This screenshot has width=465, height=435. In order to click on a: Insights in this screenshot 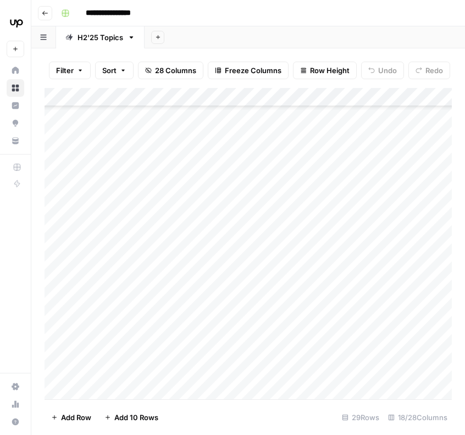, I will do `click(15, 105)`.